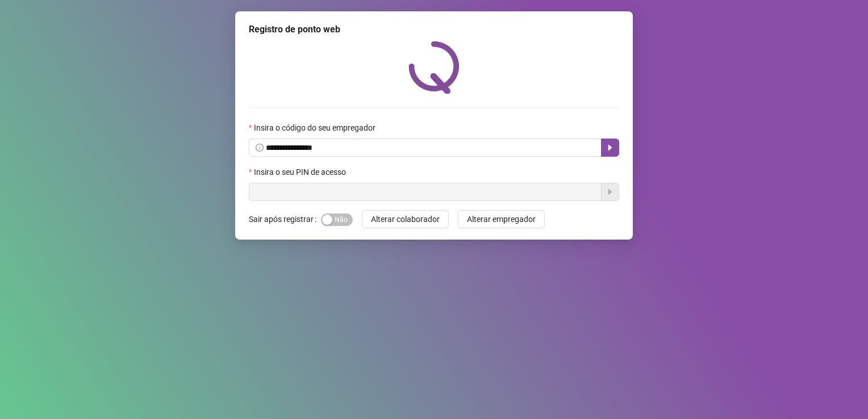 The image size is (868, 419). What do you see at coordinates (434, 67) in the screenshot?
I see `img: QRPoint` at bounding box center [434, 67].